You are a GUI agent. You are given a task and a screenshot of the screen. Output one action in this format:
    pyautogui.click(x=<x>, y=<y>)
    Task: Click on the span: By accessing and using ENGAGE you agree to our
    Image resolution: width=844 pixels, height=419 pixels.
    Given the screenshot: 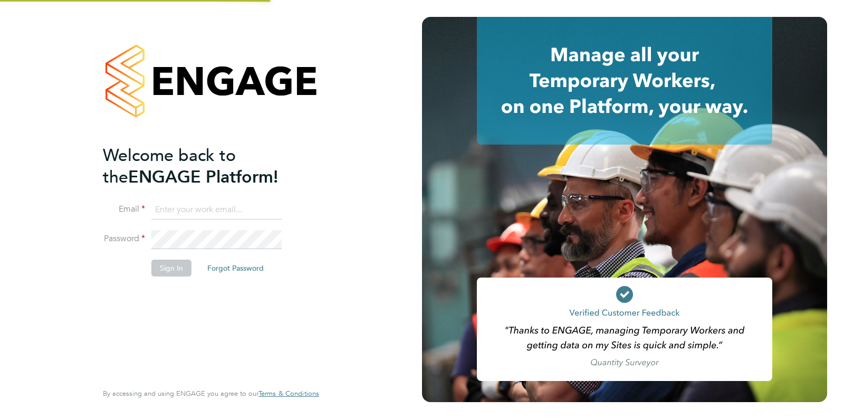 What is the action you would take?
    pyautogui.click(x=211, y=393)
    